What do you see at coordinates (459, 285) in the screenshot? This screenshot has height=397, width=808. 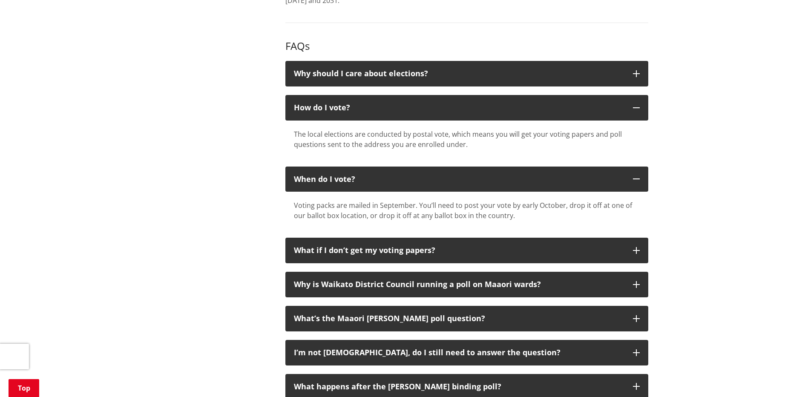 I see `div: Why is Waikato District Council running a poll on Maaori wards?` at bounding box center [459, 285].